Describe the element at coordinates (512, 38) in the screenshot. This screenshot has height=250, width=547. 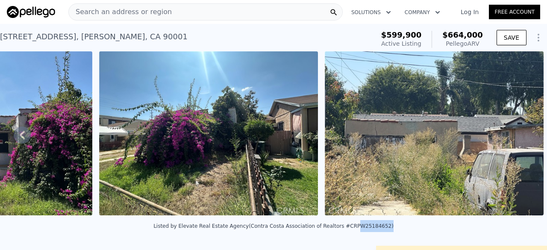
I see `button: SAVE` at that location.